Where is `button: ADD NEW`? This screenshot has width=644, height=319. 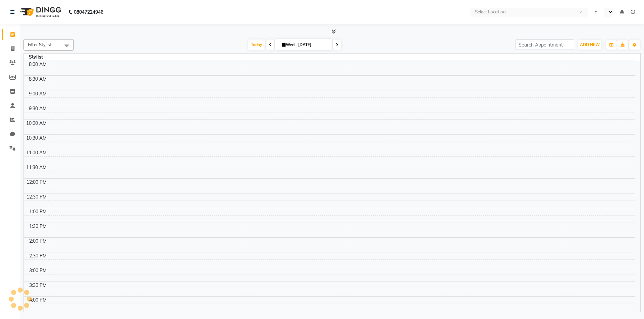
button: ADD NEW is located at coordinates (589, 45).